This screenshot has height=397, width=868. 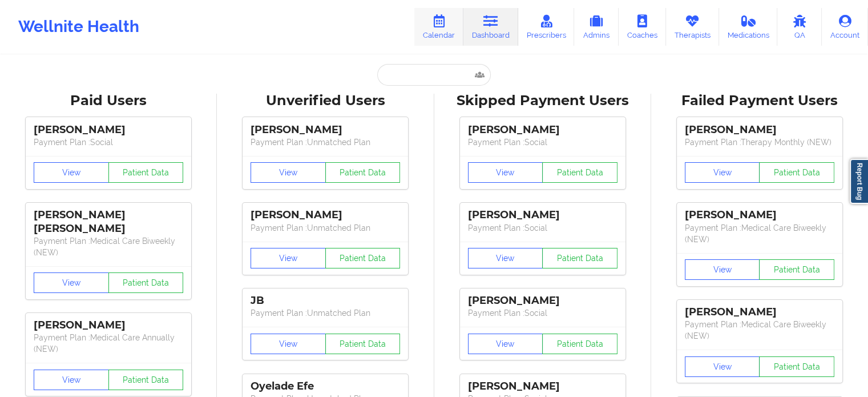 What do you see at coordinates (108, 101) in the screenshot?
I see `div: Paid Users` at bounding box center [108, 101].